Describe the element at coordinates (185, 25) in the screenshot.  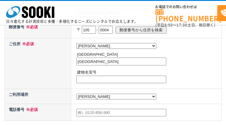
I see `span: (平日 ～ 土日、祝日除く)` at that location.